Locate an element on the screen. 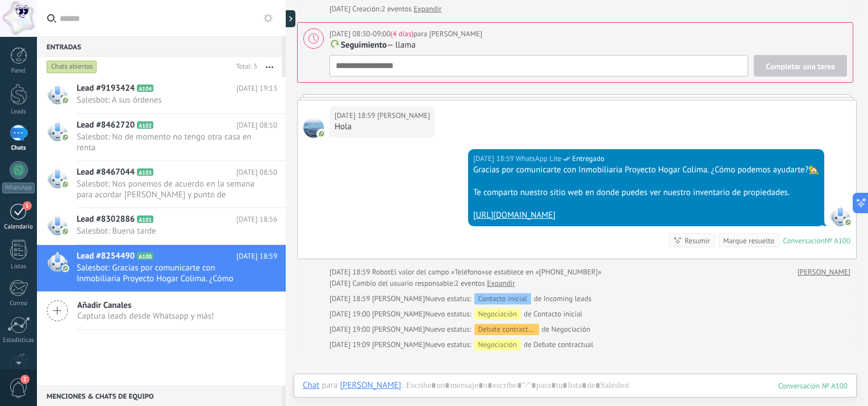 This screenshot has height=406, width=868. span: Completar una tarea is located at coordinates (800, 67).